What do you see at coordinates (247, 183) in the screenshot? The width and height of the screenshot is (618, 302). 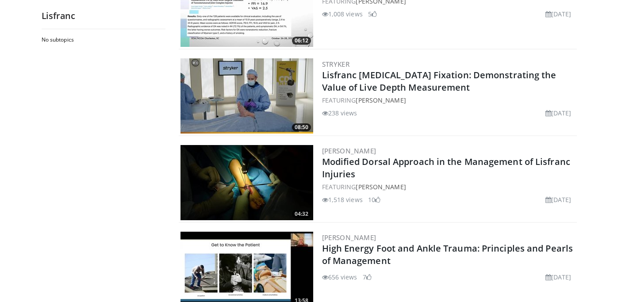 I see `a: 04:32` at bounding box center [247, 183].